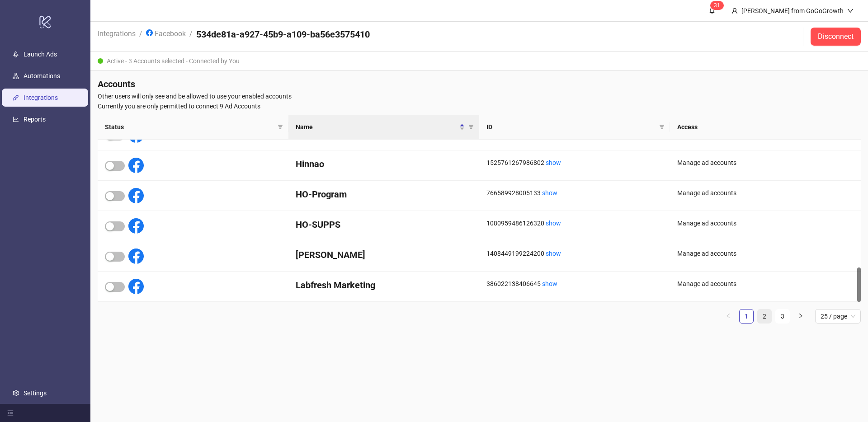 The image size is (868, 422). Describe the element at coordinates (765, 127) in the screenshot. I see `th: Access` at that location.